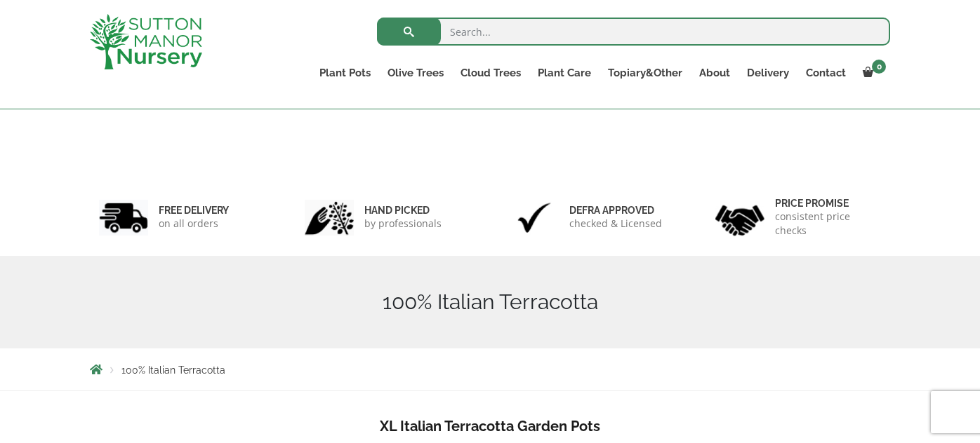 The width and height of the screenshot is (980, 443). I want to click on b: XL Italian Terracotta Garden Pots, so click(490, 427).